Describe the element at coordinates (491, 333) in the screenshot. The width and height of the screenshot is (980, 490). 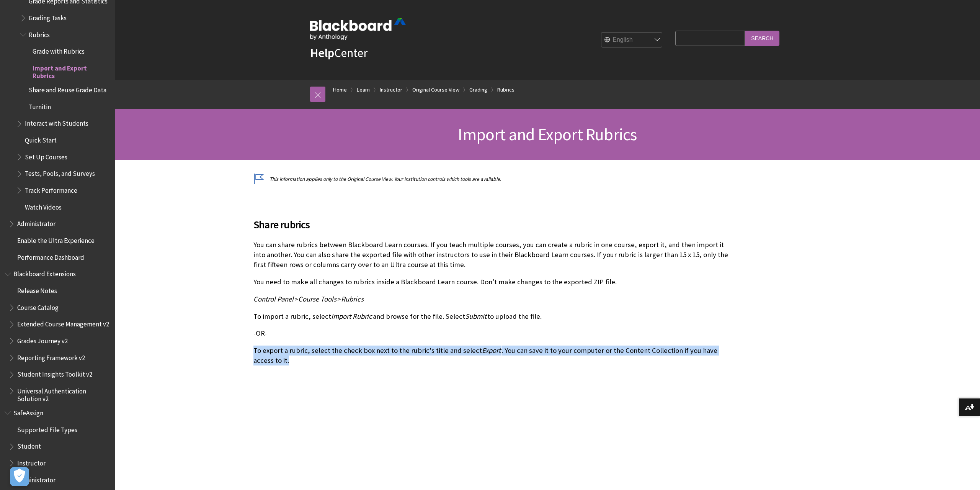
I see `p: -OR-` at that location.